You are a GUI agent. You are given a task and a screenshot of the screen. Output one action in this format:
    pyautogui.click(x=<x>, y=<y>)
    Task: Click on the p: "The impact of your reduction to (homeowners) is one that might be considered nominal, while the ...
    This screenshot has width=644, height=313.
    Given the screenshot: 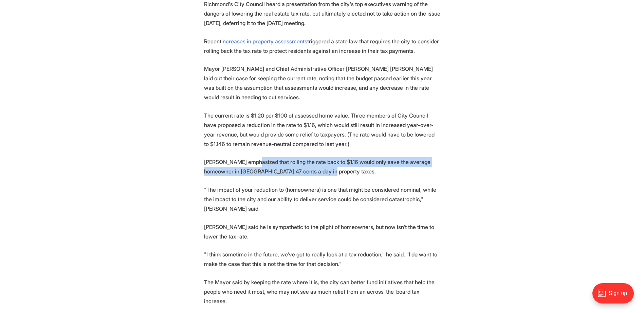 What is the action you would take?
    pyautogui.click(x=322, y=199)
    